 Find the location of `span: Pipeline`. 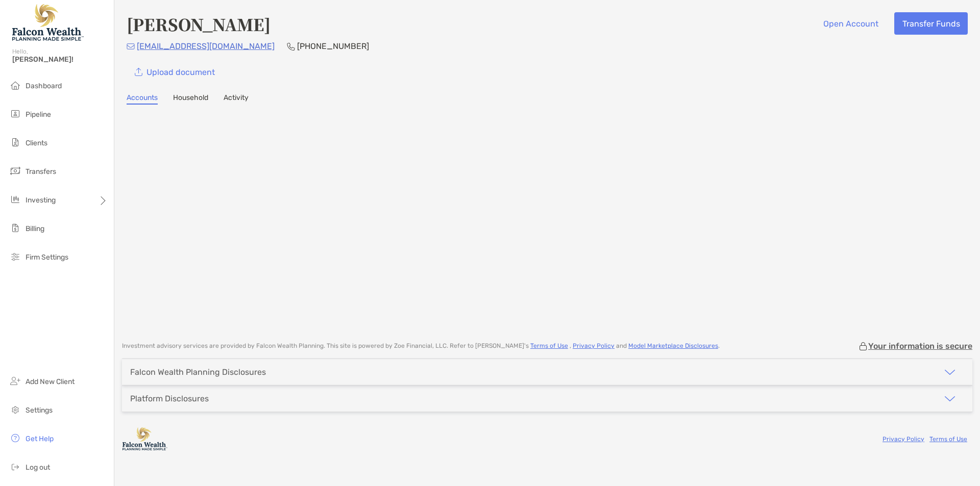

span: Pipeline is located at coordinates (38, 114).